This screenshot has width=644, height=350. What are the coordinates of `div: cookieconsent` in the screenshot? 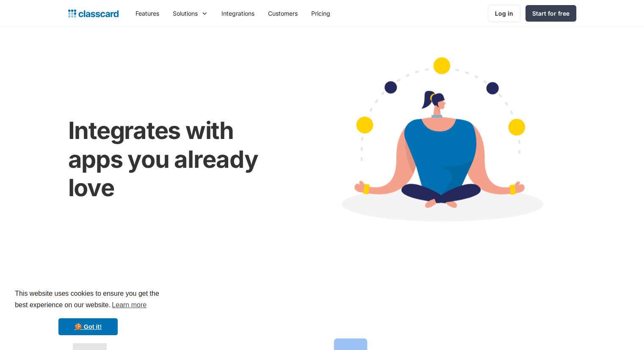 It's located at (88, 312).